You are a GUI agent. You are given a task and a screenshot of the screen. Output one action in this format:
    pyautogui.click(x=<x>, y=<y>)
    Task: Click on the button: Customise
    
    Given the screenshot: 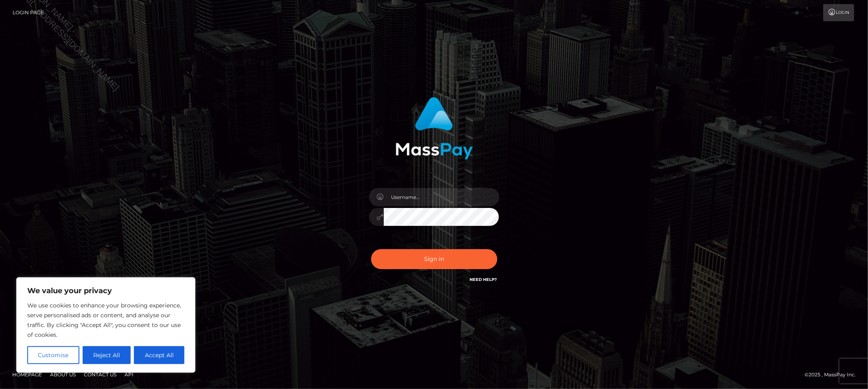 What is the action you would take?
    pyautogui.click(x=53, y=355)
    